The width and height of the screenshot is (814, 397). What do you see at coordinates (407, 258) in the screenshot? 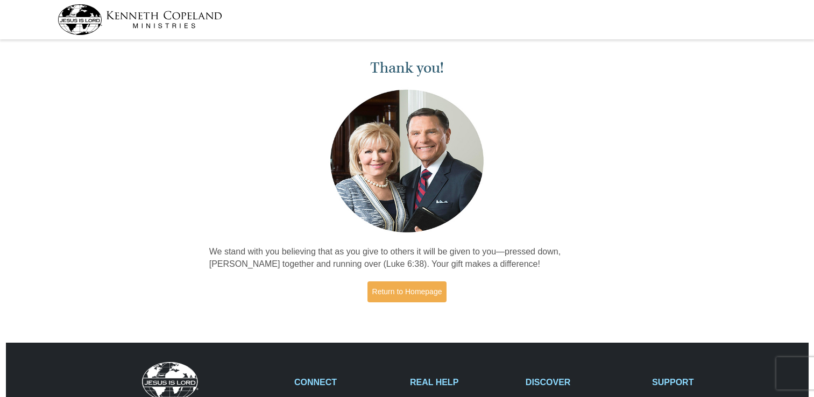
I see `p: We stand with you believing that as you give to others it will be given to you—pressed down, [PER...` at bounding box center [407, 258].